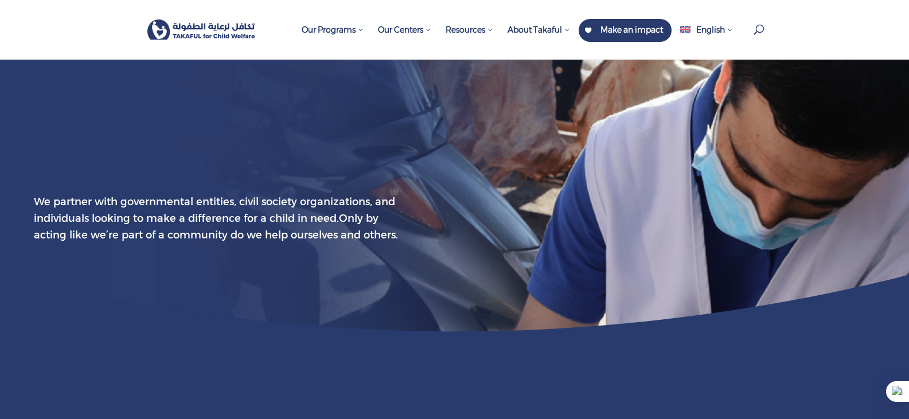  I want to click on a: Our Centers, so click(404, 39).